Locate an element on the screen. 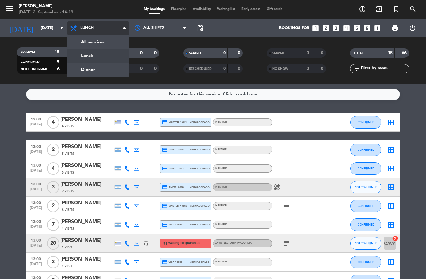 The width and height of the screenshot is (426, 279). i: healing is located at coordinates (277, 187).